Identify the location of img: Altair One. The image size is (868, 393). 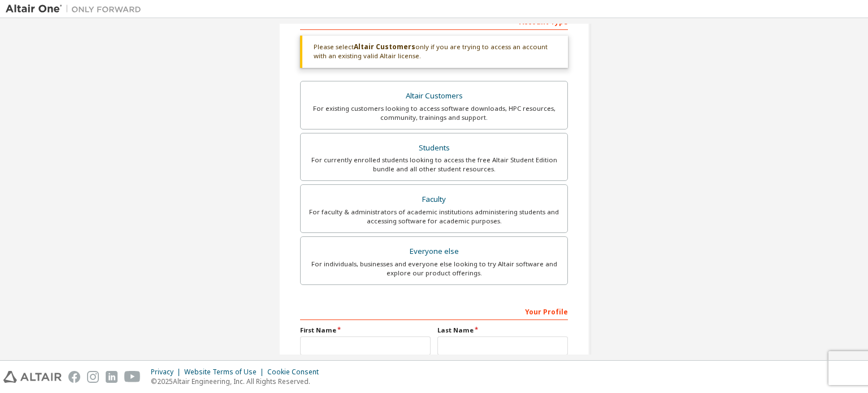
(77, 9).